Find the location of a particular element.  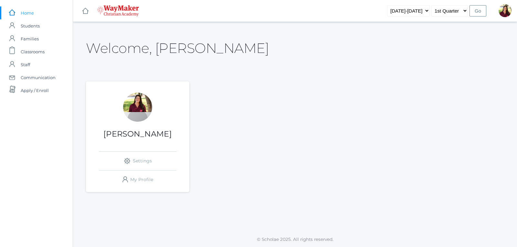

span: Classrooms is located at coordinates (33, 52).